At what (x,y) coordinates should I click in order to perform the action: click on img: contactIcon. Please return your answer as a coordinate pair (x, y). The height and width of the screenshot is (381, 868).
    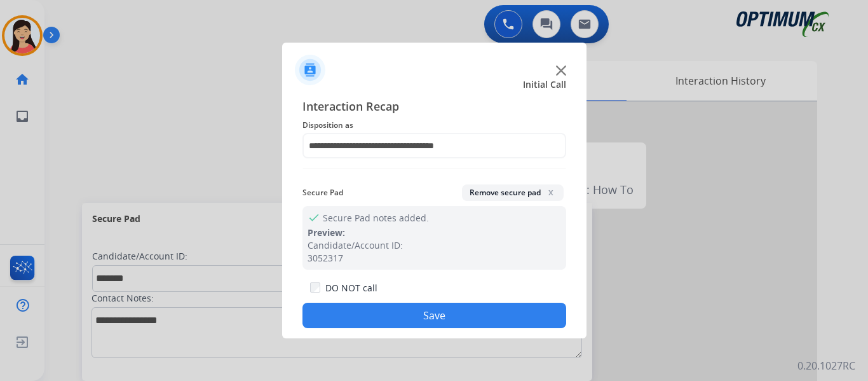
    Looking at the image, I should click on (310, 70).